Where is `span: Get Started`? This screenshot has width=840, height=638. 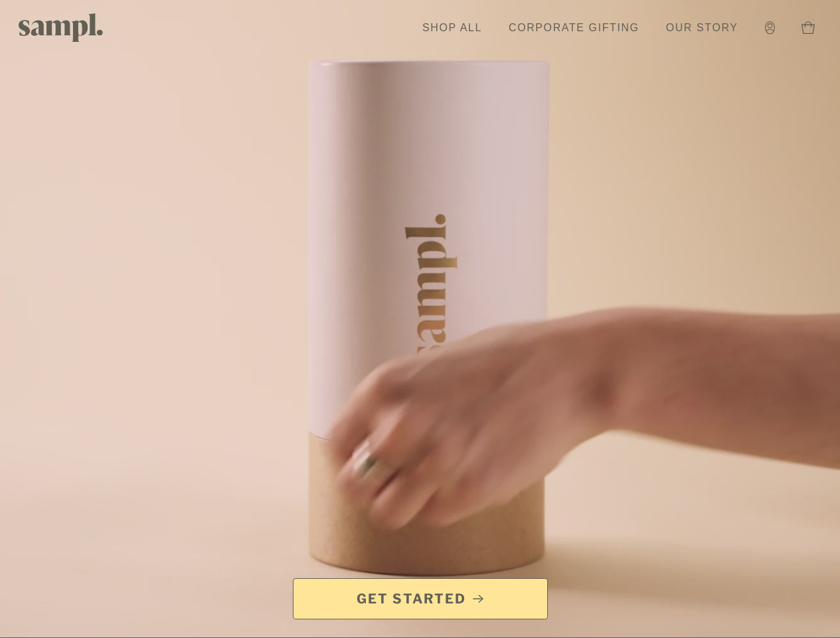 span: Get Started is located at coordinates (411, 598).